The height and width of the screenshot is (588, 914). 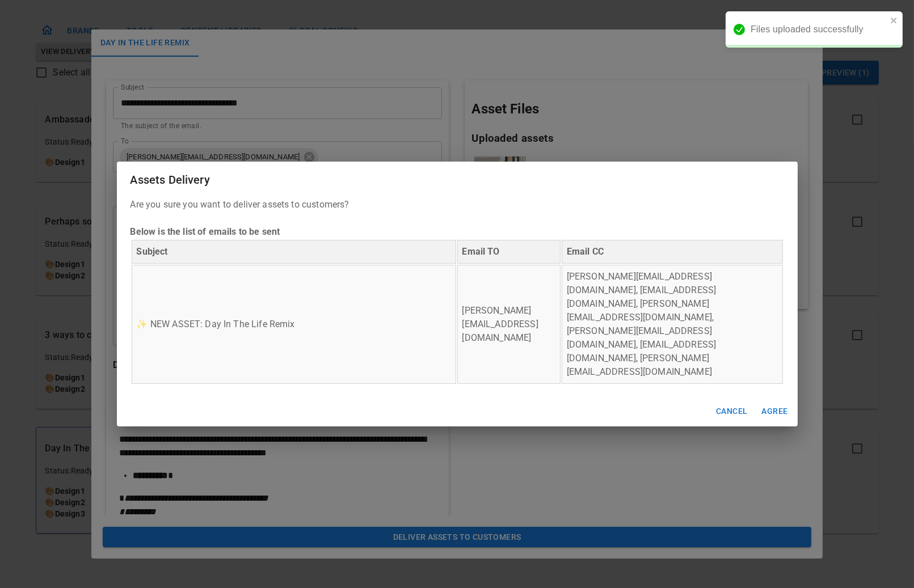 What do you see at coordinates (294, 324) in the screenshot?
I see `td: ✨ NEW ASSET: Day In The Life Remix` at bounding box center [294, 324].